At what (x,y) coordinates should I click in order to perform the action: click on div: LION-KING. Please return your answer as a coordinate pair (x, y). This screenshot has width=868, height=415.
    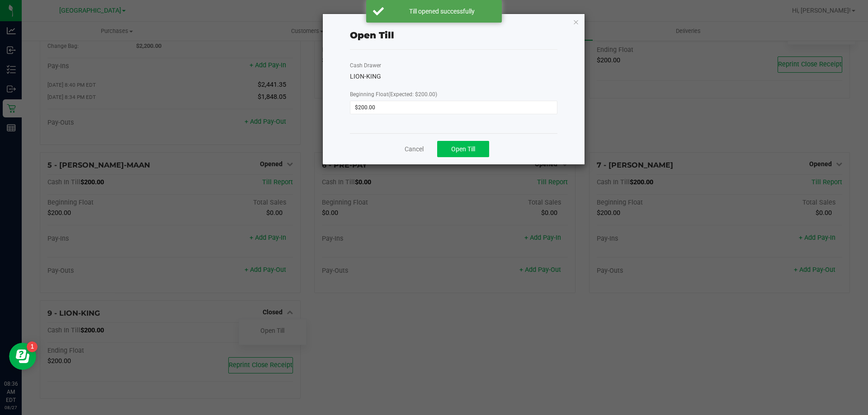
    Looking at the image, I should click on (453, 77).